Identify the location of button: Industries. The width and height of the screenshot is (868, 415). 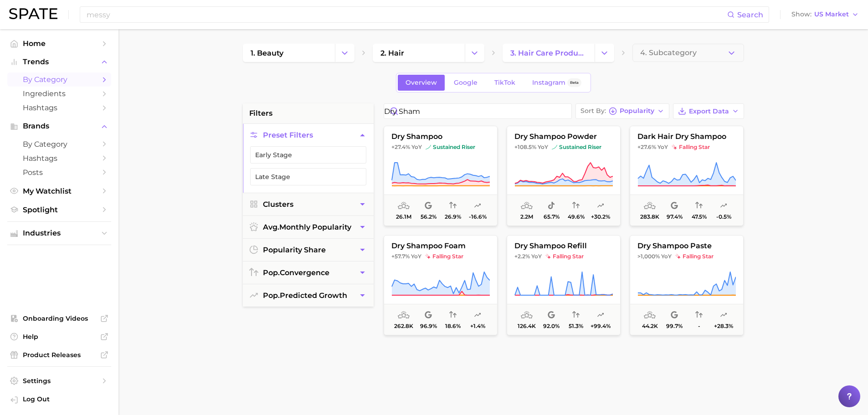
(59, 233).